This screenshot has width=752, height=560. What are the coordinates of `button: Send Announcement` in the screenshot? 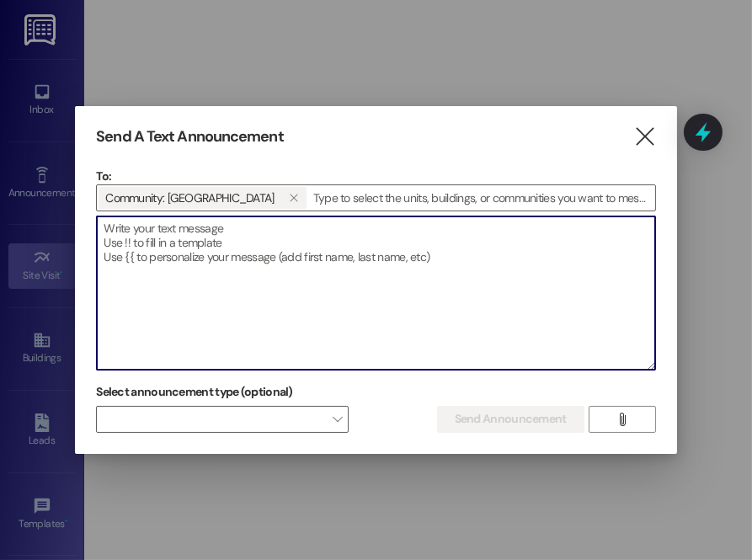 It's located at (510, 420).